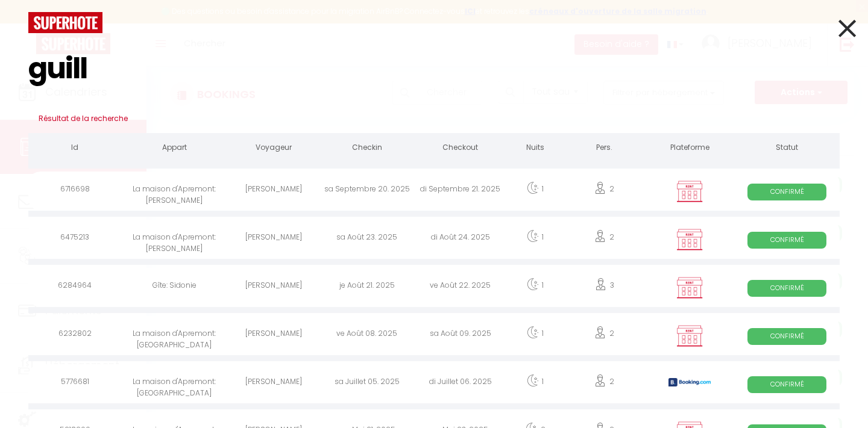 This screenshot has height=428, width=868. Describe the element at coordinates (174, 287) in the screenshot. I see `div: Gîte: Sidonie` at that location.